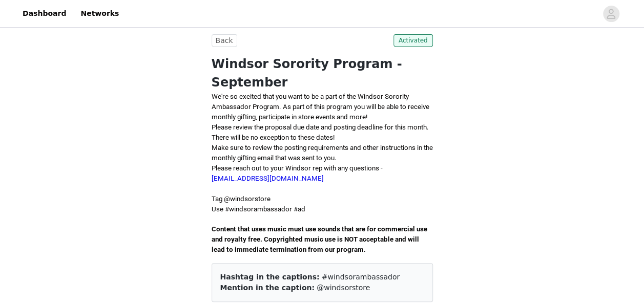  I want to click on span: Hashtag in the captions:, so click(270, 277).